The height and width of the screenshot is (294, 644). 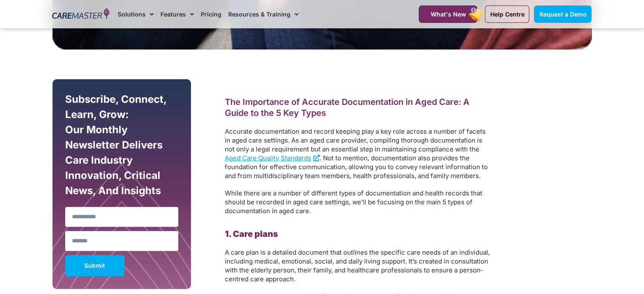 I want to click on span: A care plan is a detailed document that outlines the specific care needs of an individual, includ..., so click(x=357, y=266).